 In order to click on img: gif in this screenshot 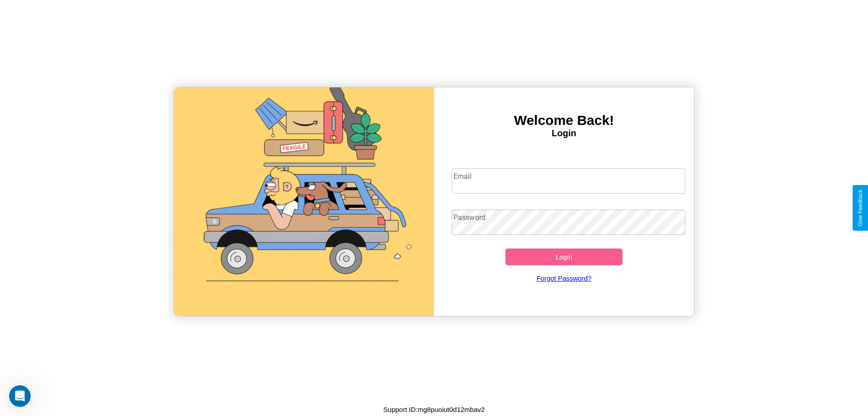, I will do `click(303, 201)`.